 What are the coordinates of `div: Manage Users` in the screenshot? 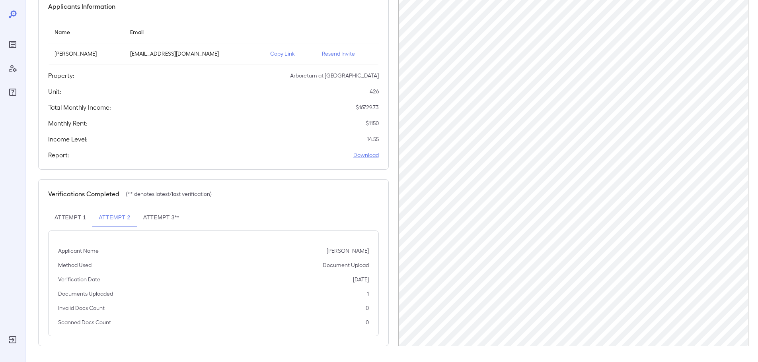 It's located at (13, 68).